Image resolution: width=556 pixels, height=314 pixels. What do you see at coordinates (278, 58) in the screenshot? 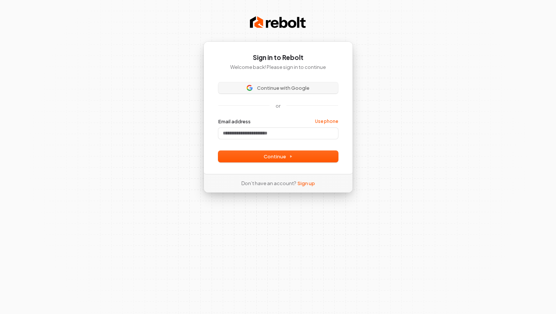
I see `h1: Sign in to Rebolt` at bounding box center [278, 58].